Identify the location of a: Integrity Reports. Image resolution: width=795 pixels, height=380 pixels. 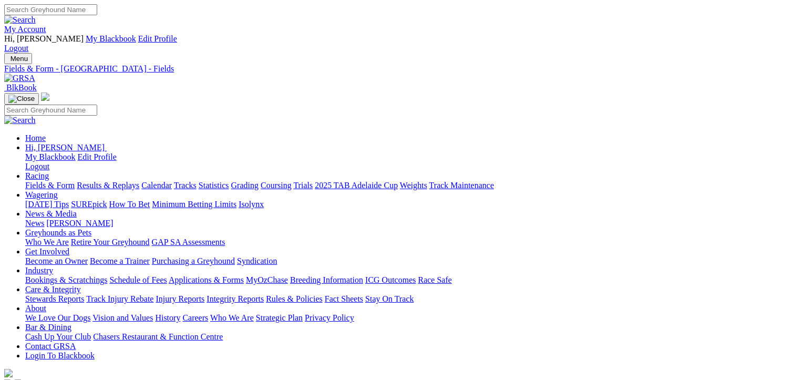
(235, 298).